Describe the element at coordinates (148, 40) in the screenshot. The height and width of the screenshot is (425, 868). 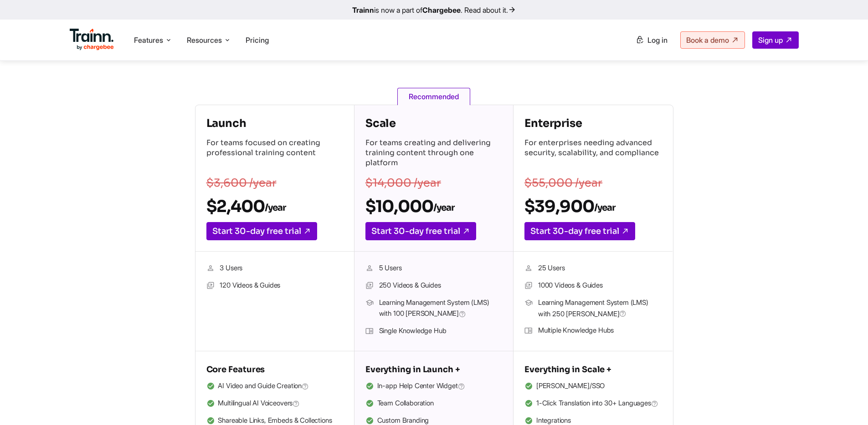
I see `span: Features` at that location.